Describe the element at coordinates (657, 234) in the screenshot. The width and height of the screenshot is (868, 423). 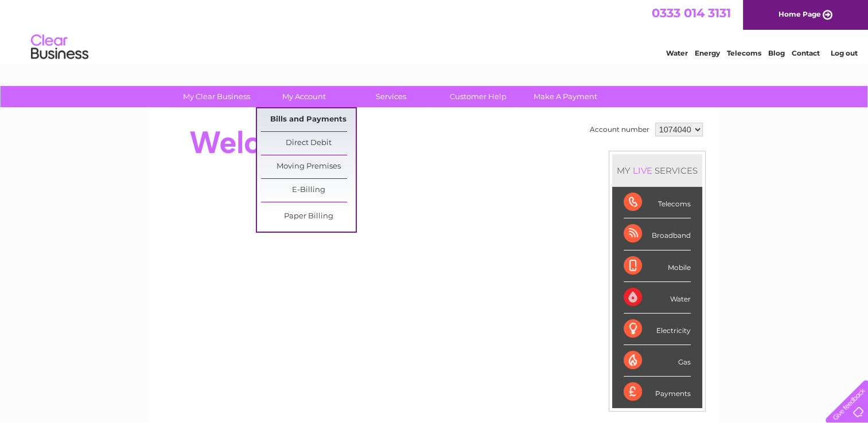
I see `div: Broadband` at that location.